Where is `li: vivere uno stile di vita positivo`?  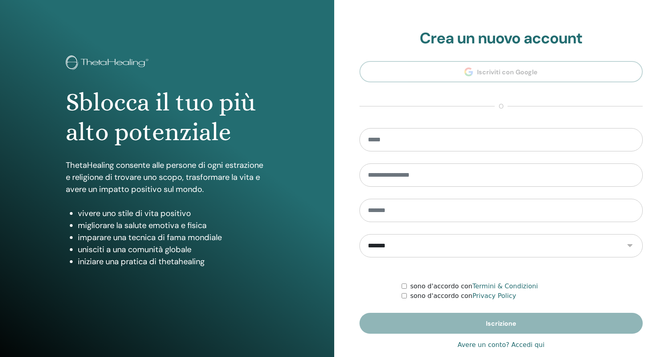
li: vivere uno stile di vita positivo is located at coordinates (173, 213).